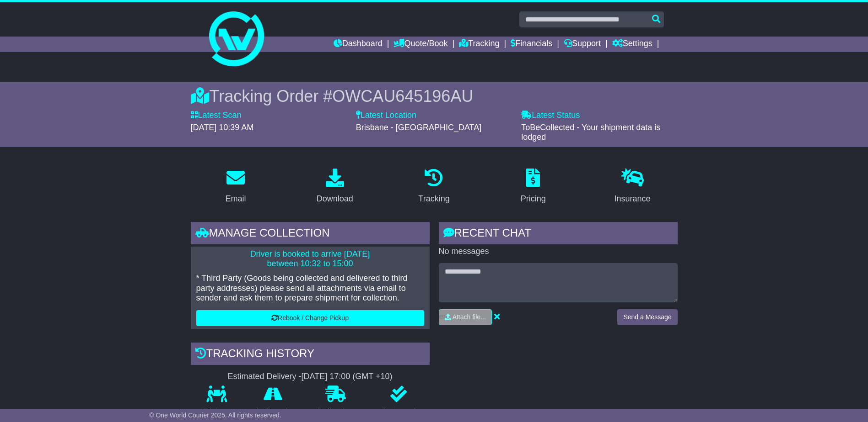 This screenshot has width=868, height=422. Describe the element at coordinates (216, 115) in the screenshot. I see `label: Latest Scan` at that location.